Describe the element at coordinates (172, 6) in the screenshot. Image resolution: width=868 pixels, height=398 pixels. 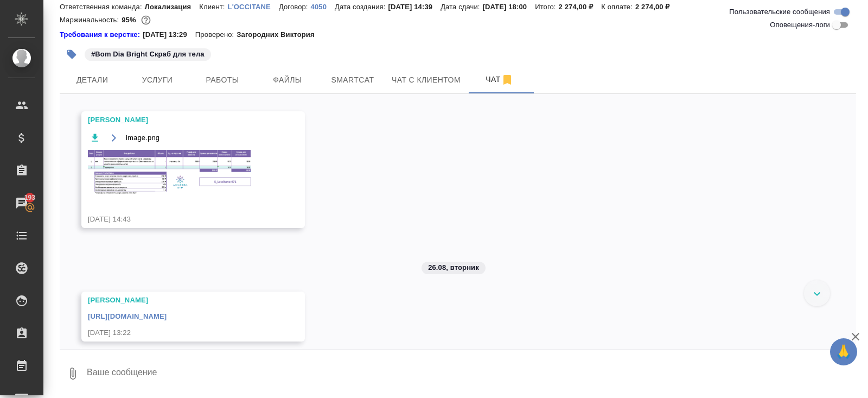
I see `p: Локализация` at that location.